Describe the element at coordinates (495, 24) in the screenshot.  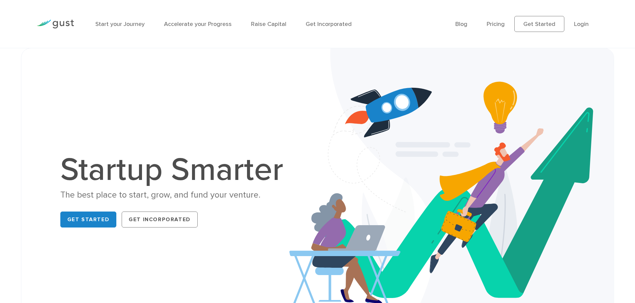
I see `a: Pricing` at that location.